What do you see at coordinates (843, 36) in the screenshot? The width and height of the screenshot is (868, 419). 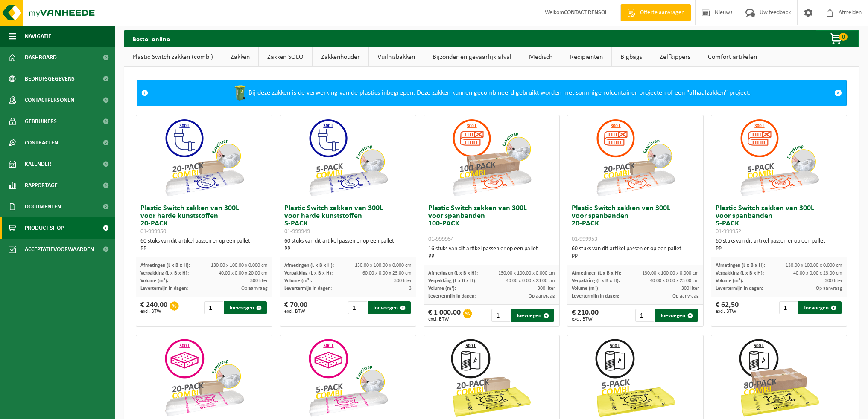 I see `span: 0` at bounding box center [843, 36].